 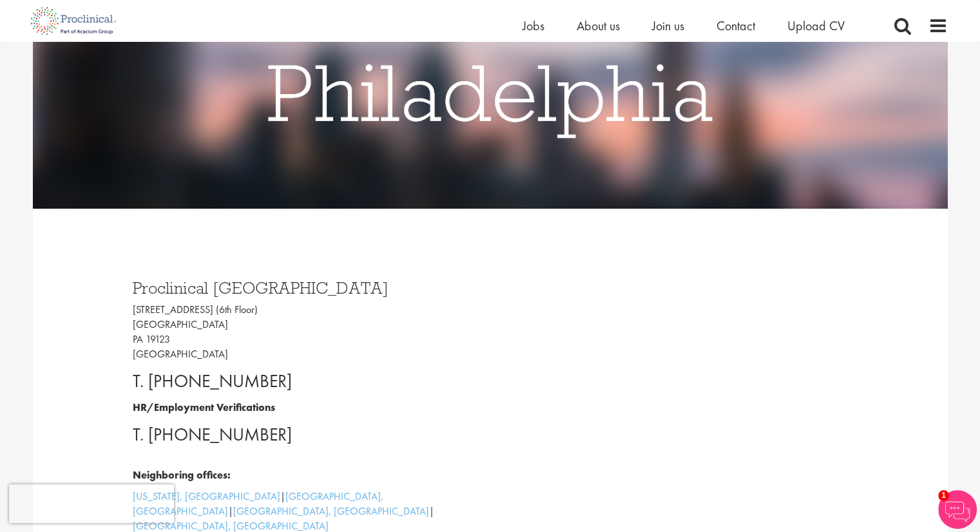 I want to click on span: Upload CV, so click(x=815, y=26).